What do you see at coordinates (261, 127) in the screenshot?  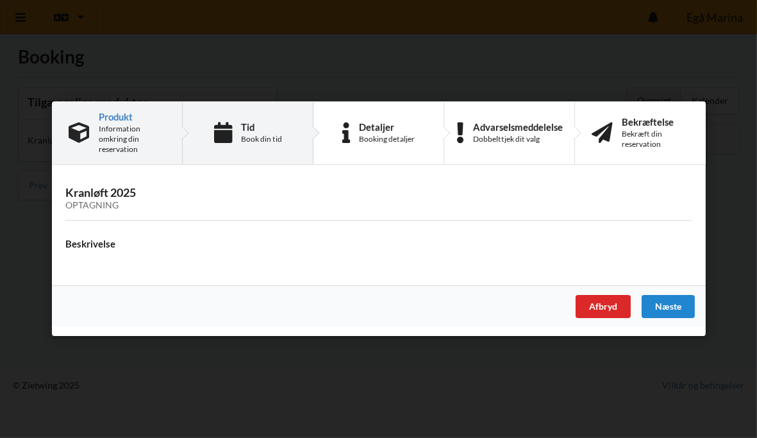 I see `div: Tid` at bounding box center [261, 127].